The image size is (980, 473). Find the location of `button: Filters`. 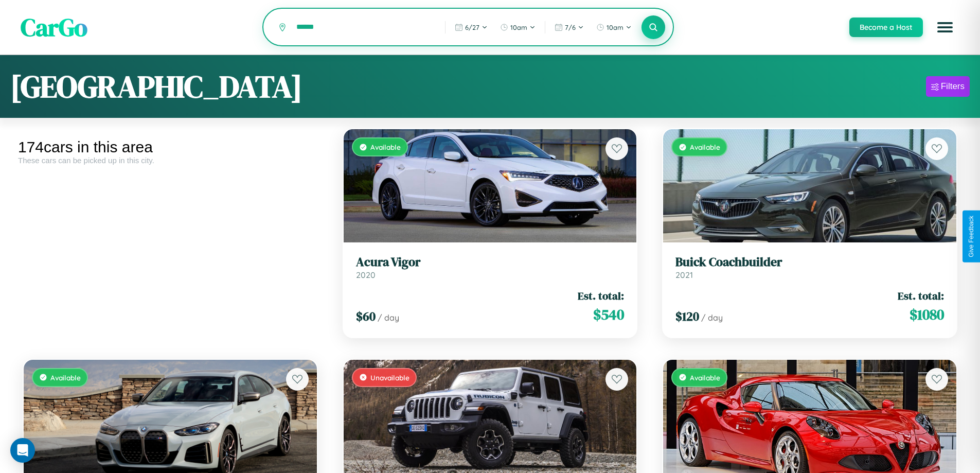

button: Filters is located at coordinates (948, 86).